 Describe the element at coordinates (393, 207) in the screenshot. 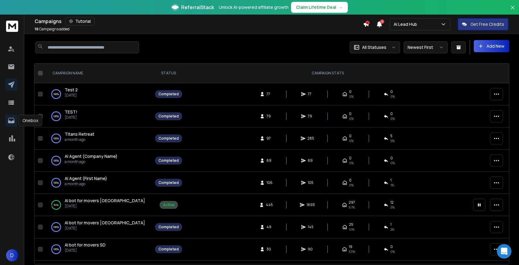

I see `span: 3 %` at that location.